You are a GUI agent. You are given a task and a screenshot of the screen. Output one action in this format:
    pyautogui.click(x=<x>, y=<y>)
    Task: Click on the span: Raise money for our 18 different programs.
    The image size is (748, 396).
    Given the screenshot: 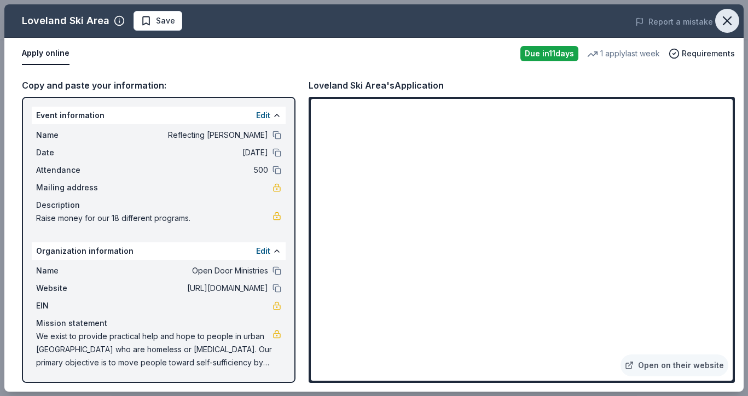 What is the action you would take?
    pyautogui.click(x=154, y=218)
    